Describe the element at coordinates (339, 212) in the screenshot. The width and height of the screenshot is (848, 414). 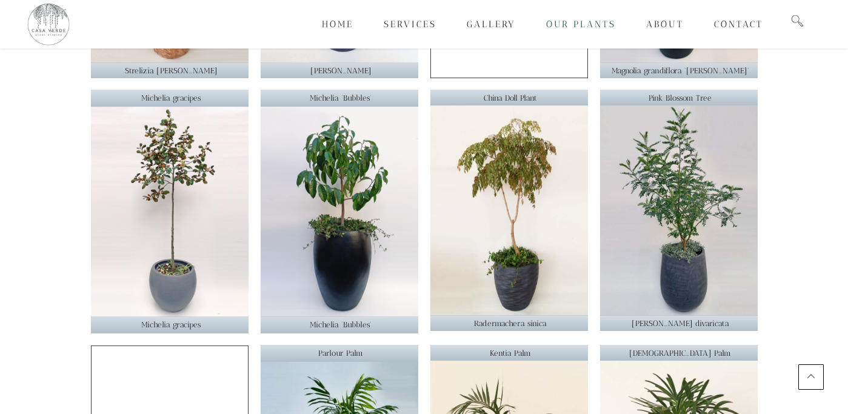
I see `img: Michelia 'Bubbles'` at that location.